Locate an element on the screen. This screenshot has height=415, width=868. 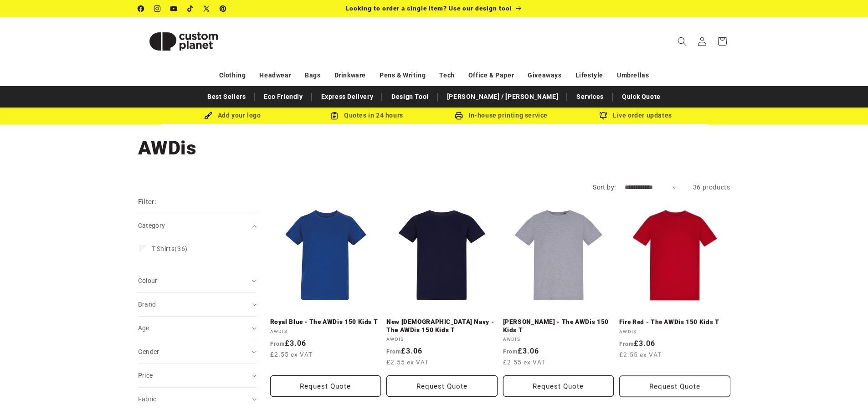
img: Order Updates Icon is located at coordinates (334, 116).